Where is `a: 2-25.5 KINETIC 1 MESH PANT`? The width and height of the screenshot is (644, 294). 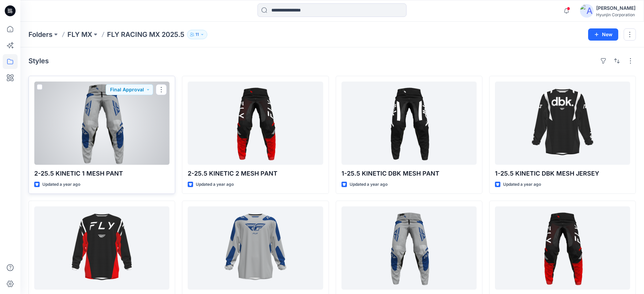 a: 2-25.5 KINETIC 1 MESH PANT is located at coordinates (102, 124).